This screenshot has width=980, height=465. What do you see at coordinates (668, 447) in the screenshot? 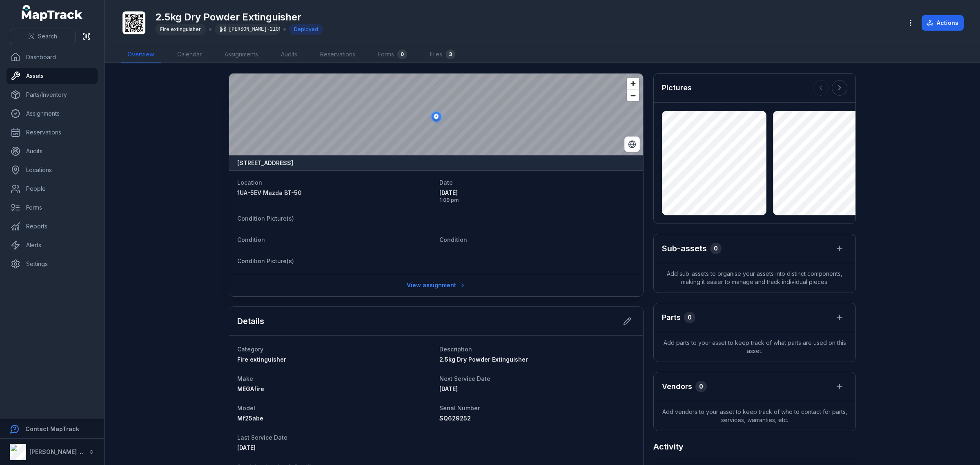
I see `h2: Activity` at bounding box center [668, 447].